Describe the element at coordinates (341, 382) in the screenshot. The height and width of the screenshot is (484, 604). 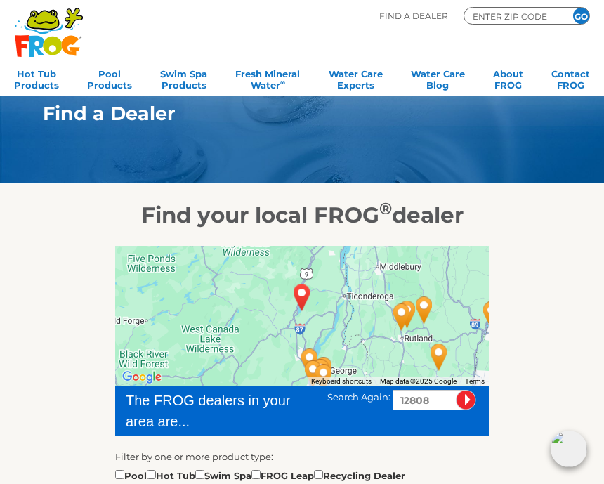
I see `button: Keyboard shortcuts` at that location.